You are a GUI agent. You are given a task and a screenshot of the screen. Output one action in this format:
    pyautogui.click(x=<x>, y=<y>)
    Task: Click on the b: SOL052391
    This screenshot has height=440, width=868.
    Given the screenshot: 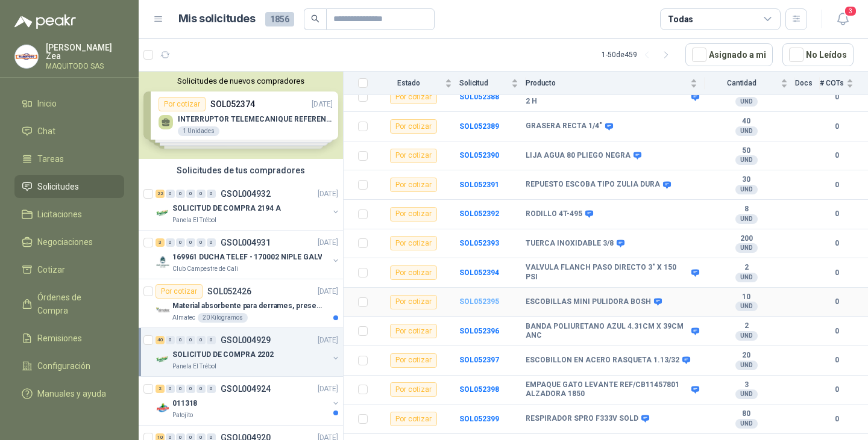 What is the action you would take?
    pyautogui.click(x=479, y=185)
    